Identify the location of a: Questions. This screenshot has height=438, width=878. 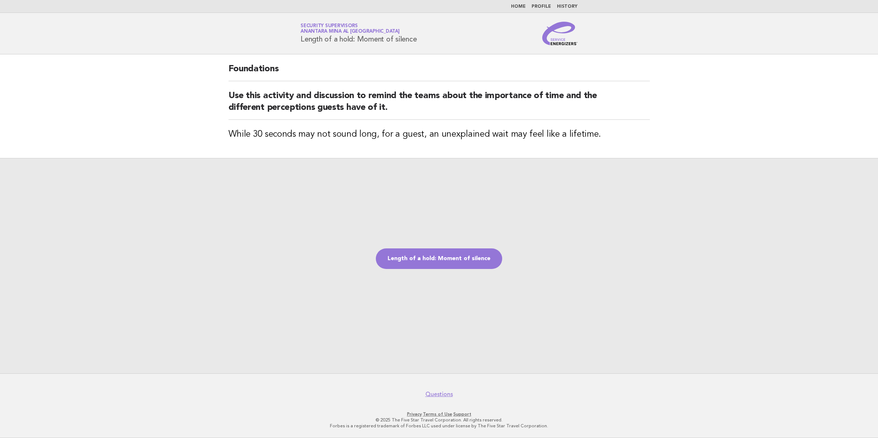
(439, 394).